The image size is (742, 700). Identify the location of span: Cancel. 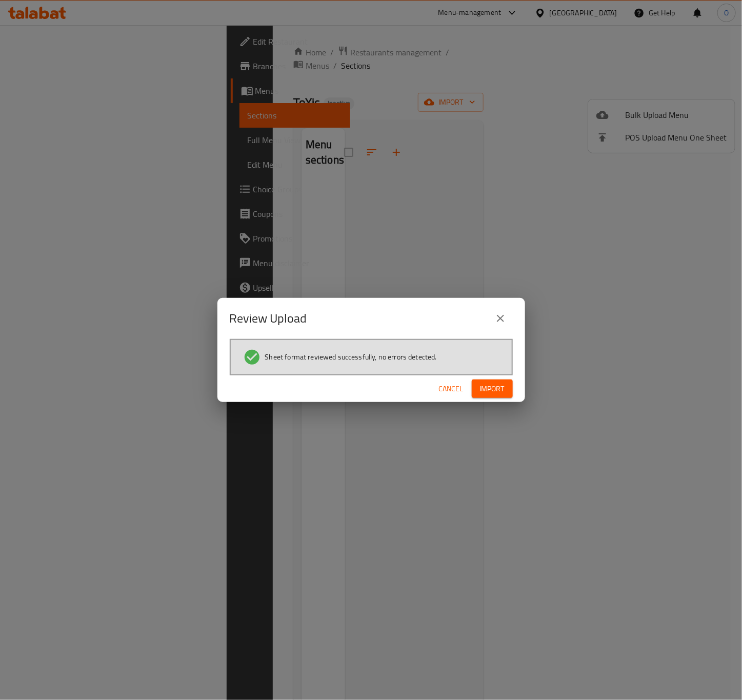
(451, 389).